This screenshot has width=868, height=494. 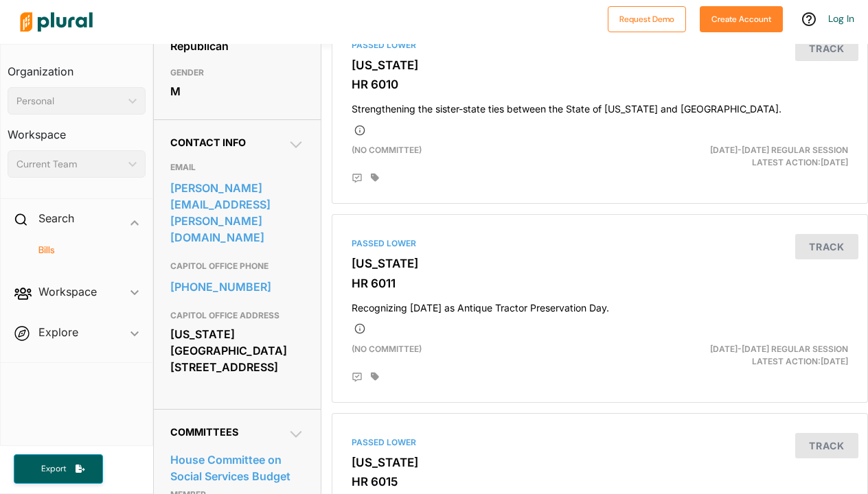 What do you see at coordinates (76, 130) in the screenshot?
I see `h3: Workspace` at bounding box center [76, 130].